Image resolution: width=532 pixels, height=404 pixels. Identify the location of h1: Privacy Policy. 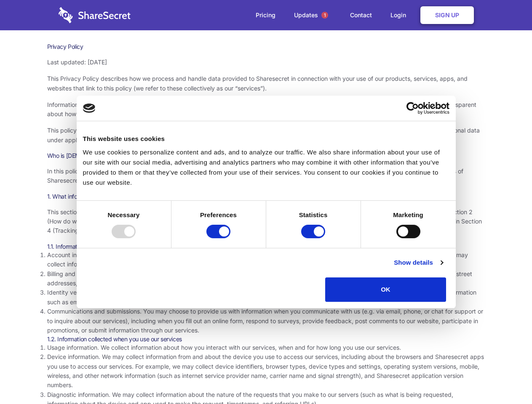
(266, 47).